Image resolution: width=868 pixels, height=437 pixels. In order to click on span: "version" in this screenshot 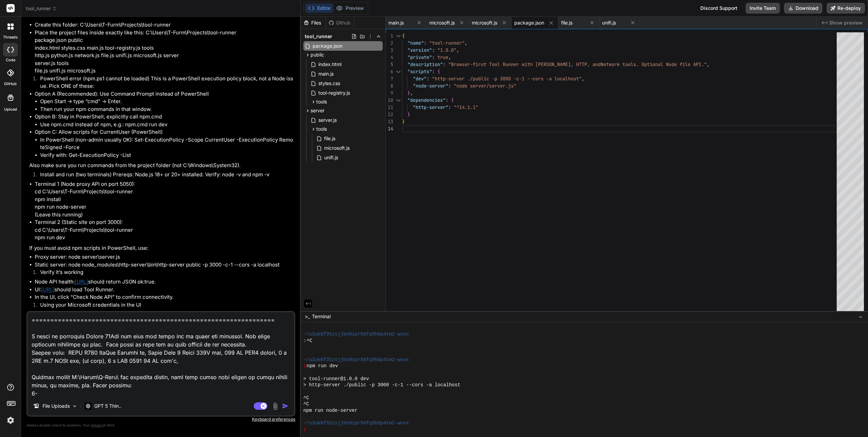, I will do `click(420, 50)`.